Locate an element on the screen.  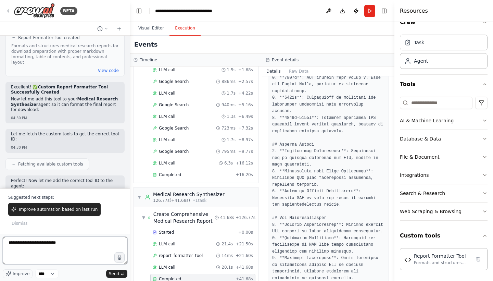
button: Switch to previous chat is located at coordinates (103, 29).